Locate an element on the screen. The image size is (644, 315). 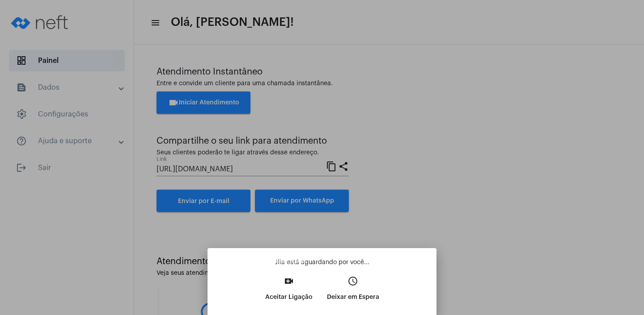
p: Aceitar Ligação is located at coordinates (289, 297).